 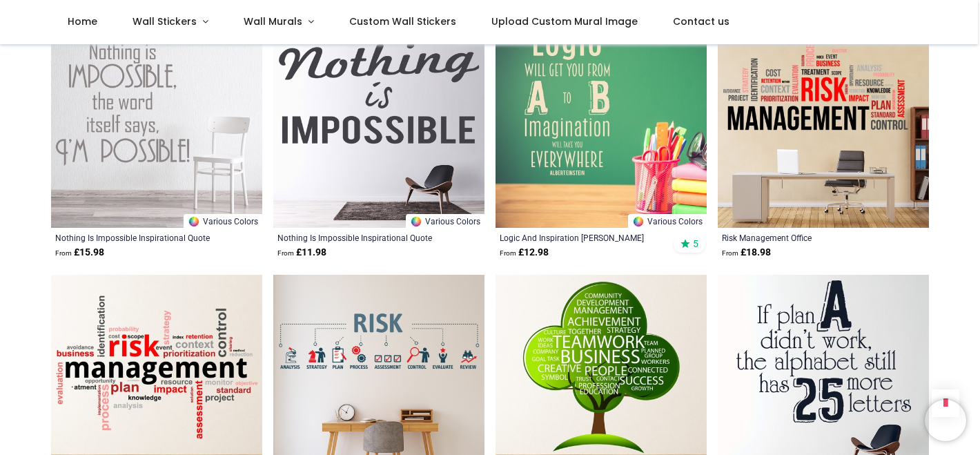 I want to click on a: Risk Management Office, so click(x=803, y=237).